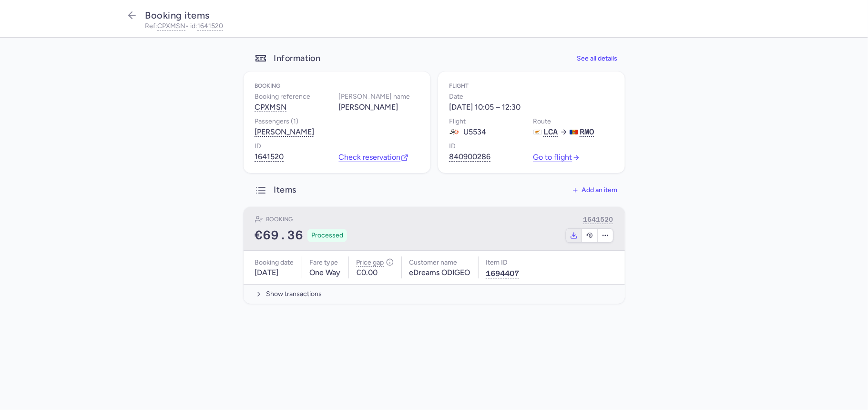 Image resolution: width=868 pixels, height=410 pixels. Describe the element at coordinates (439, 262) in the screenshot. I see `h5: Customer name` at that location.